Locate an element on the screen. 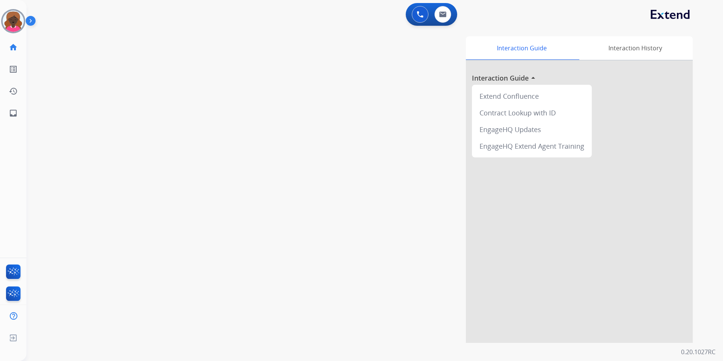  div: Interaction Guide is located at coordinates (521, 48).